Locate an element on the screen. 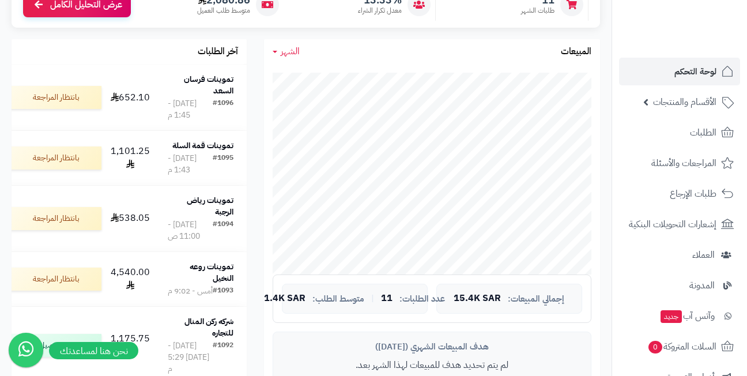  div: #1092 is located at coordinates (223, 357).